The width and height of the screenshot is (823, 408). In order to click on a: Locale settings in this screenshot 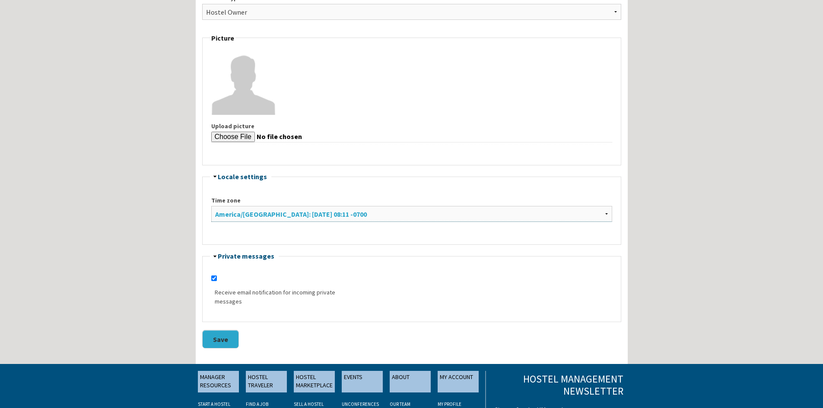, I will do `click(242, 177)`.